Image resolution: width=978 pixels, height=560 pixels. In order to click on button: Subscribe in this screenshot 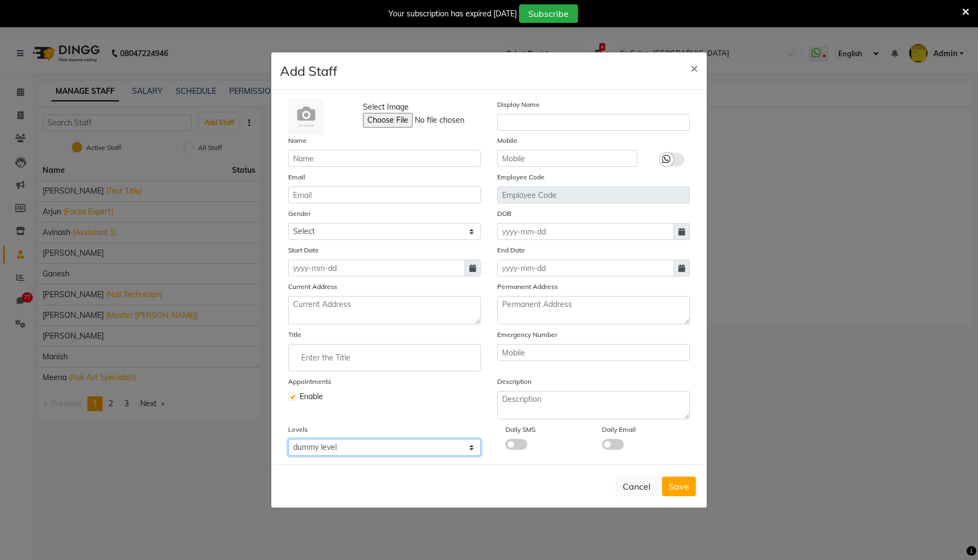, I will do `click(548, 14)`.